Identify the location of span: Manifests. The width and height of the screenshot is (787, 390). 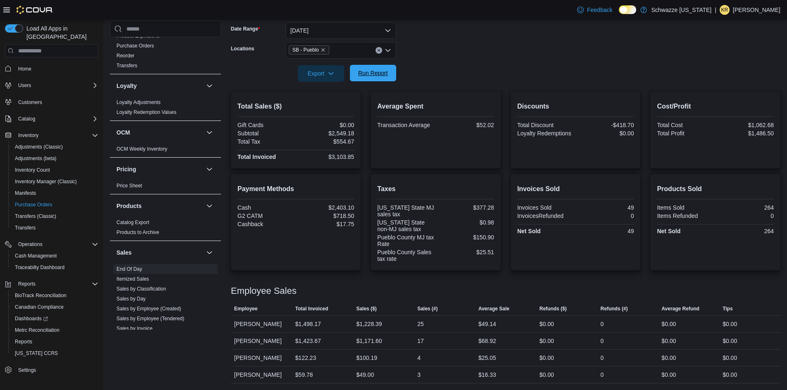
(25, 193).